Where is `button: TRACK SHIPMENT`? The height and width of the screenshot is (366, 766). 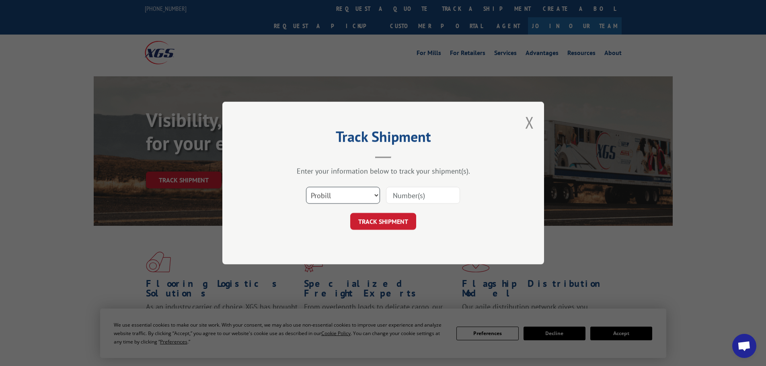 button: TRACK SHIPMENT is located at coordinates (383, 222).